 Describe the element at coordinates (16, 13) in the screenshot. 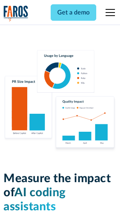

I see `a: home` at that location.